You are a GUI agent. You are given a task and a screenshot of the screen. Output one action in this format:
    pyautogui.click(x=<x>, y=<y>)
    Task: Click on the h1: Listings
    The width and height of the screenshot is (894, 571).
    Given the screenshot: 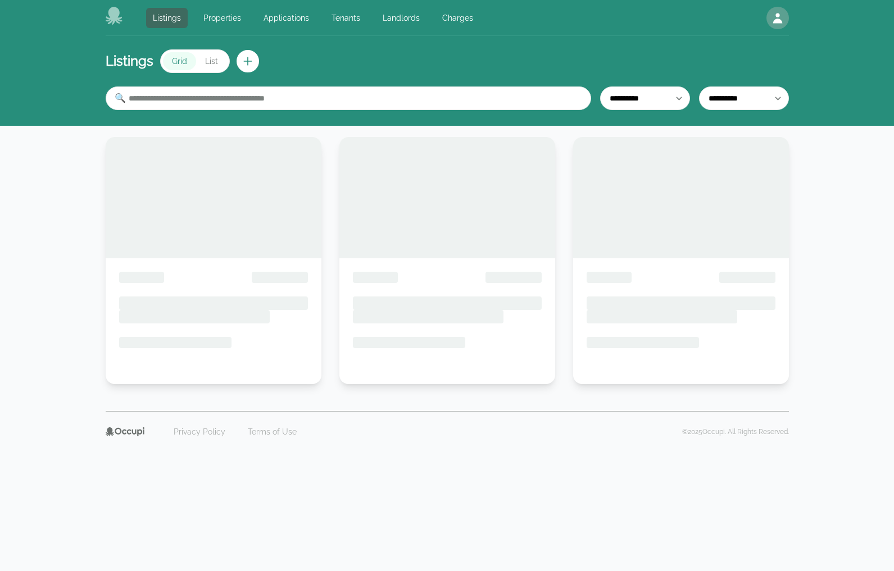 What is the action you would take?
    pyautogui.click(x=129, y=61)
    